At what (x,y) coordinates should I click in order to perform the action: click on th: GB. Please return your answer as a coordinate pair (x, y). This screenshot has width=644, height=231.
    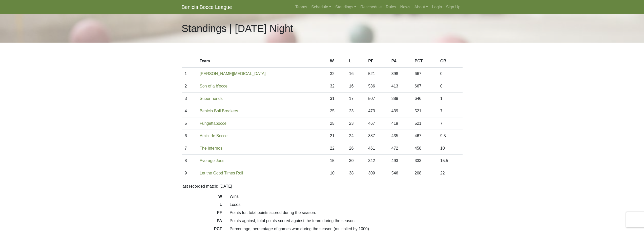
    Looking at the image, I should click on (450, 62).